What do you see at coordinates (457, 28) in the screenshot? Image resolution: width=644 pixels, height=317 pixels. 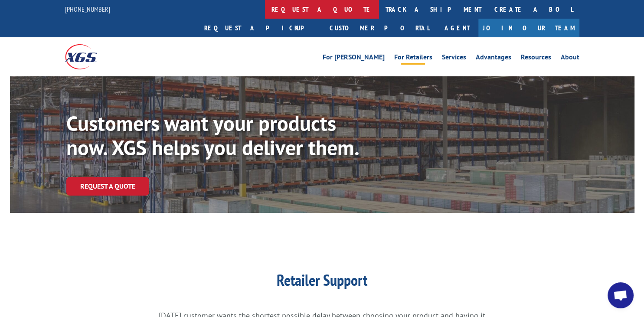 I see `a: Agent` at bounding box center [457, 28].